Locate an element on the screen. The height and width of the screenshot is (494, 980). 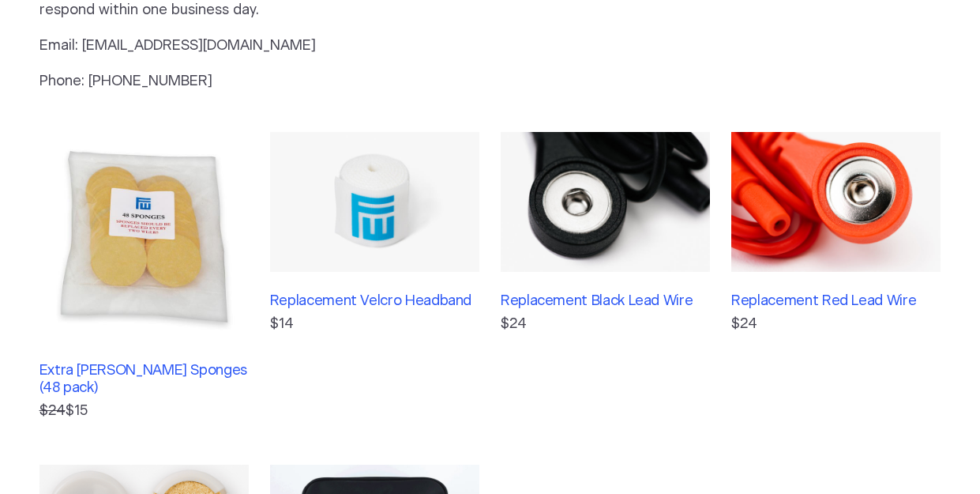
s: $24 is located at coordinates (52, 411).